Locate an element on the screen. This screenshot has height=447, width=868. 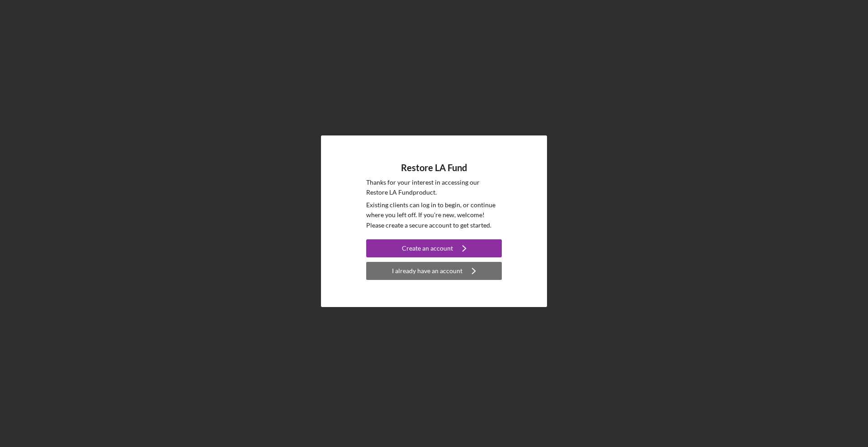
div: Create an account is located at coordinates (427, 248).